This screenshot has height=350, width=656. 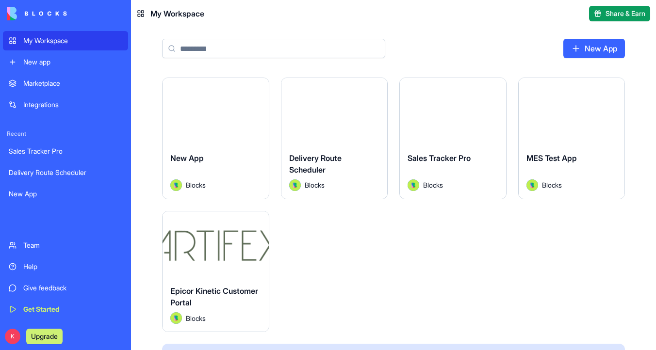 What do you see at coordinates (65, 134) in the screenshot?
I see `span: Recent` at bounding box center [65, 134].